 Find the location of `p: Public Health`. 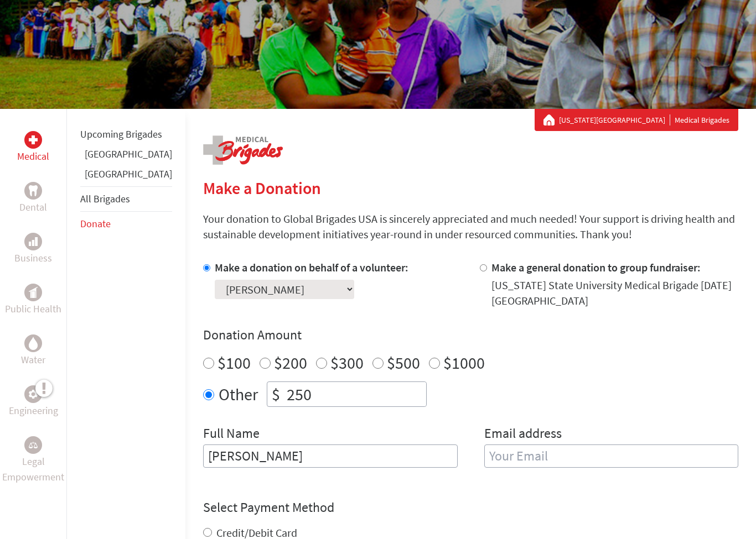

p: Public Health is located at coordinates (33, 309).